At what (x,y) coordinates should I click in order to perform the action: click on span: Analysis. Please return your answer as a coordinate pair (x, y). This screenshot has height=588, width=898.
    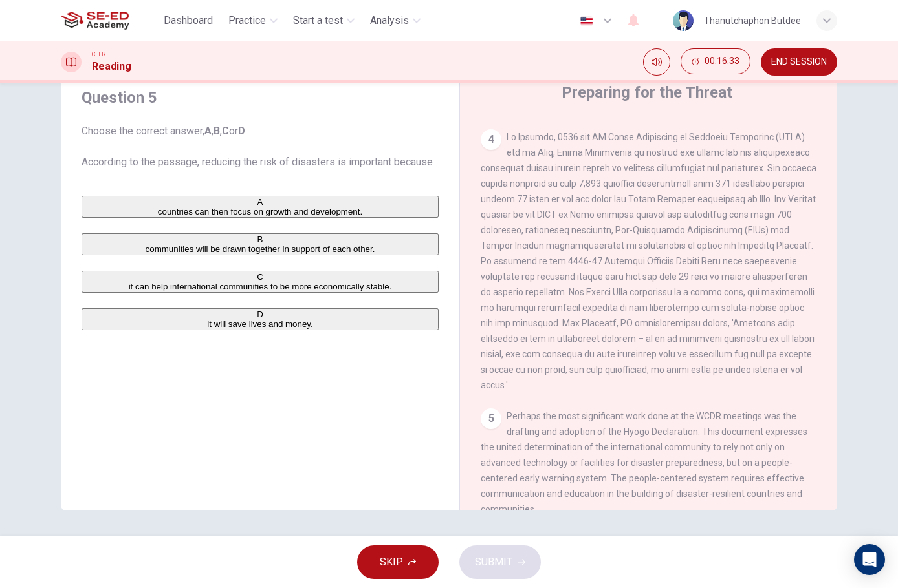
    Looking at the image, I should click on (390, 20).